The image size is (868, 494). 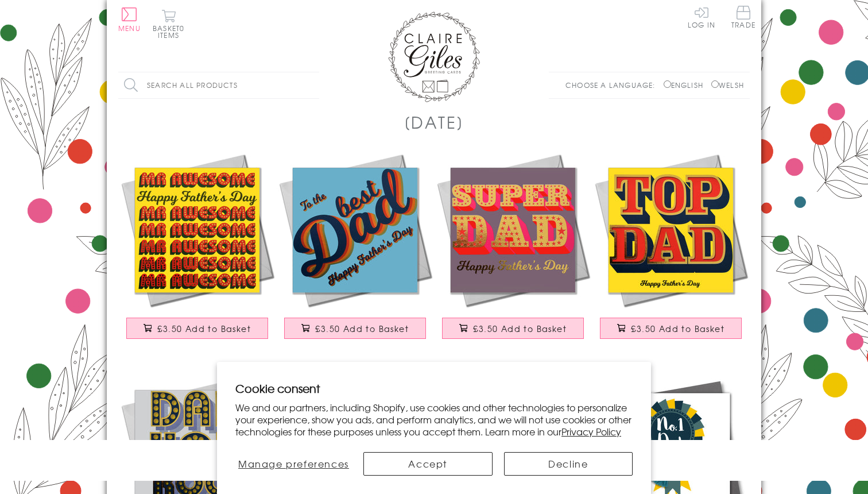 I want to click on a: Father's Day Card, Mr Awesome, text foiled in shiny gold £3.50 Add to Basket, so click(x=197, y=251).